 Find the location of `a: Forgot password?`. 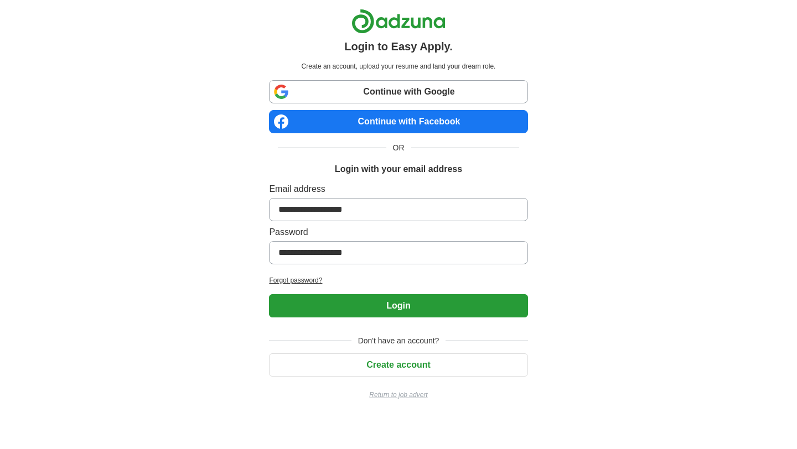

a: Forgot password? is located at coordinates (398, 281).